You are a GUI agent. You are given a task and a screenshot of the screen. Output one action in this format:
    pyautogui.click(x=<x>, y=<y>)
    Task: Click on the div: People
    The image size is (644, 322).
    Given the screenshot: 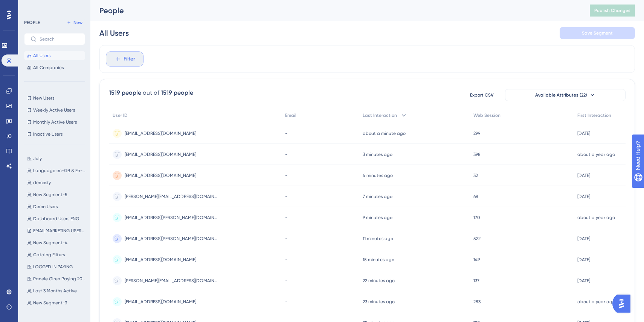 What is the action you would take?
    pyautogui.click(x=335, y=11)
    